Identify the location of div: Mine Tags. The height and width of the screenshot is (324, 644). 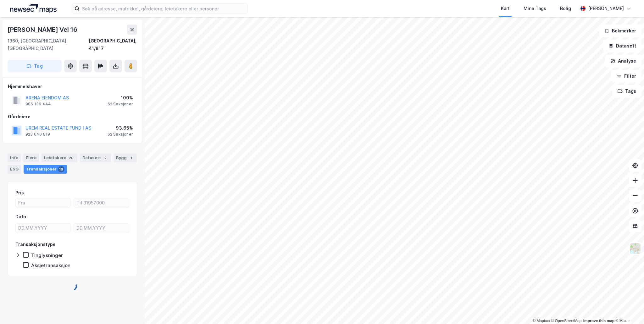
(534, 8).